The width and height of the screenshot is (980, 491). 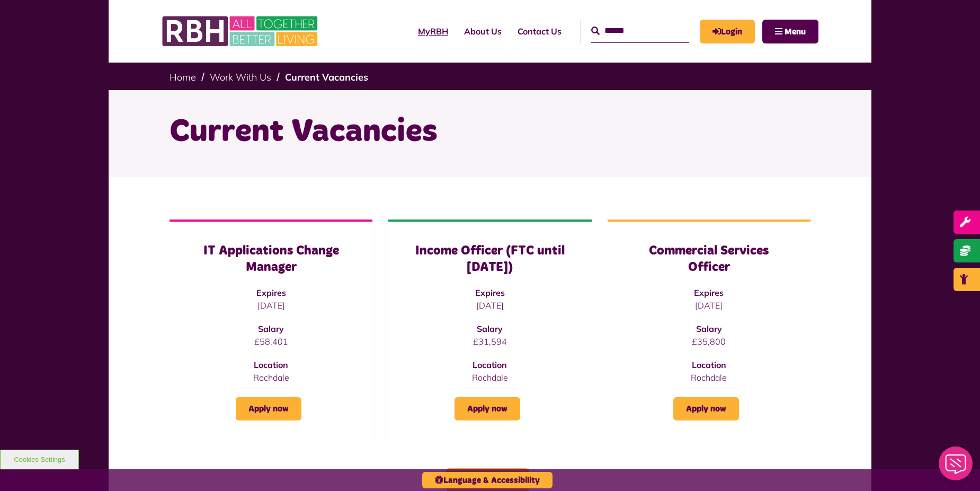 What do you see at coordinates (23, 20) in the screenshot?
I see `div: Close Web Assistant` at bounding box center [23, 20].